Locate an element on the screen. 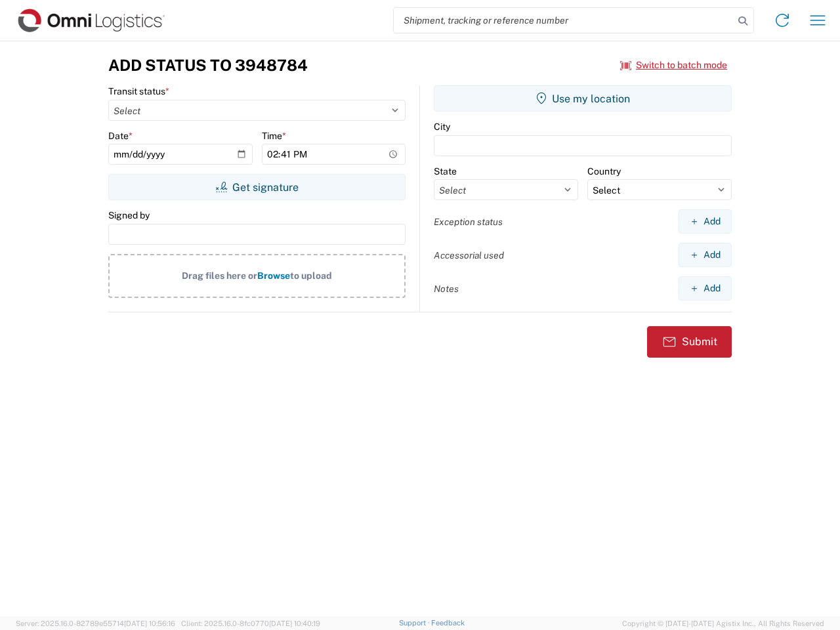 This screenshot has height=630, width=840. label: Date is located at coordinates (120, 135).